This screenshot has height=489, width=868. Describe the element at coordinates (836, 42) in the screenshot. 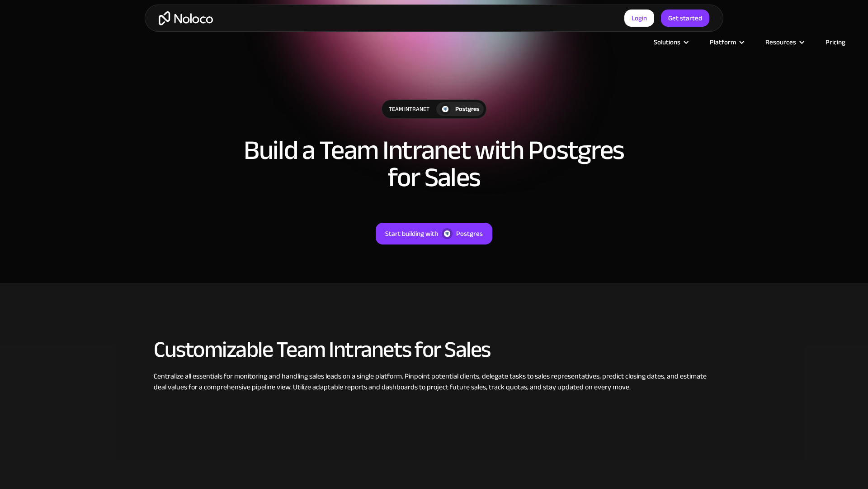

I see `a: Pricing` at that location.